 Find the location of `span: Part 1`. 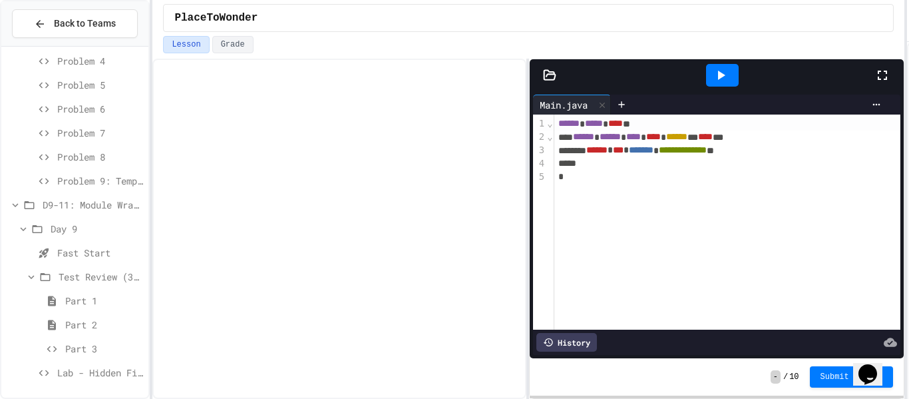

span: Part 1 is located at coordinates (104, 300).